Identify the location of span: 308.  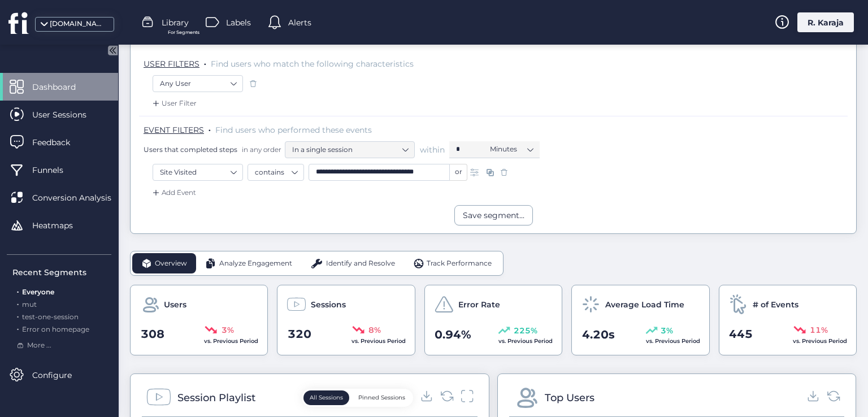
(153, 333).